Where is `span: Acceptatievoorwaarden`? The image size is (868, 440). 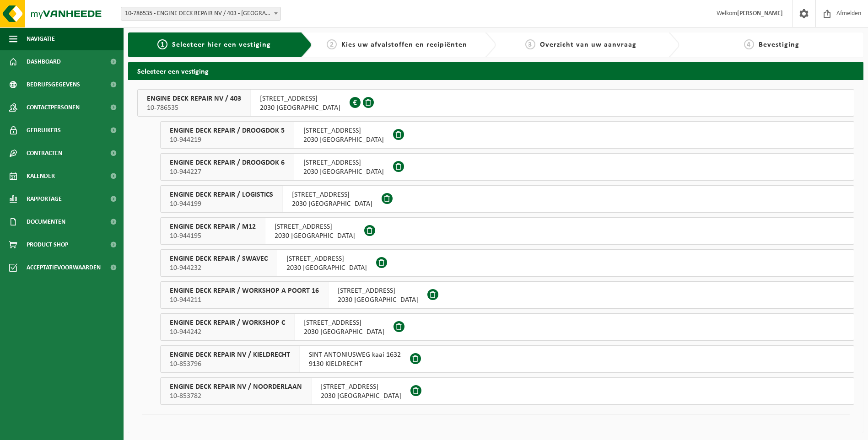 span: Acceptatievoorwaarden is located at coordinates (63, 267).